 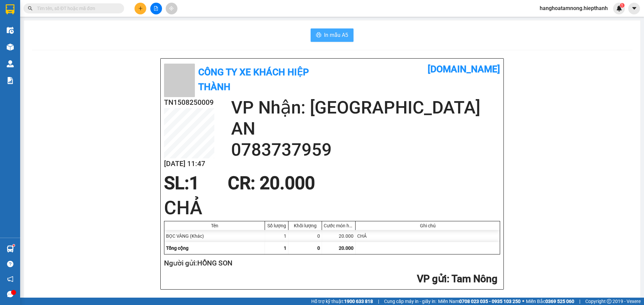 What do you see at coordinates (410, 301) in the screenshot?
I see `span: Cung cấp máy in - giấy in:` at bounding box center [410, 301].